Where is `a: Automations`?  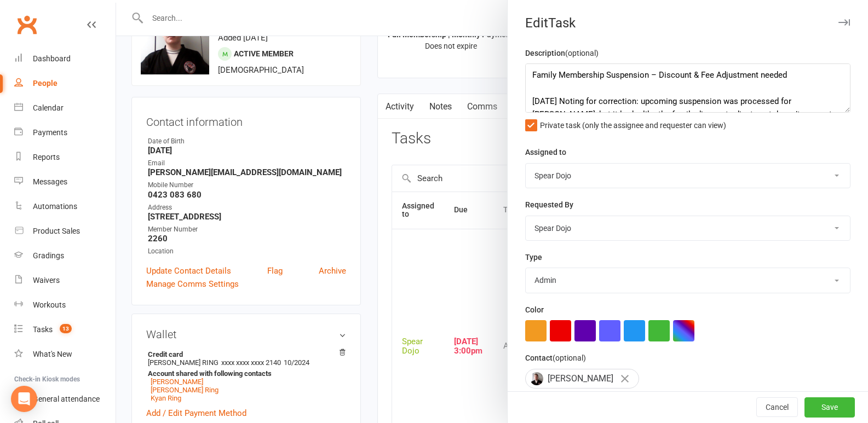 a: Automations is located at coordinates (64, 207).